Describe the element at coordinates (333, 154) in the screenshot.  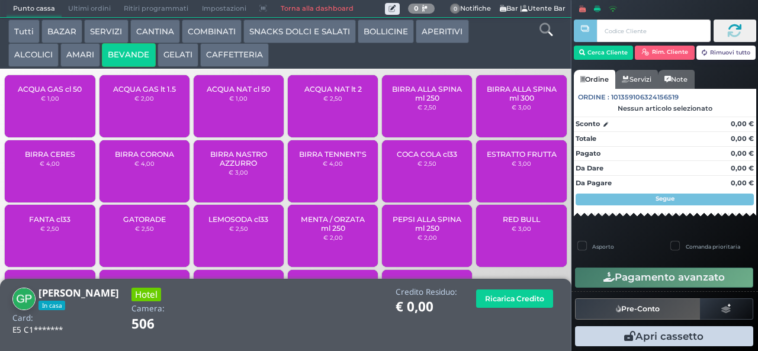
I see `span: BIRRA TENNENT'S` at that location.